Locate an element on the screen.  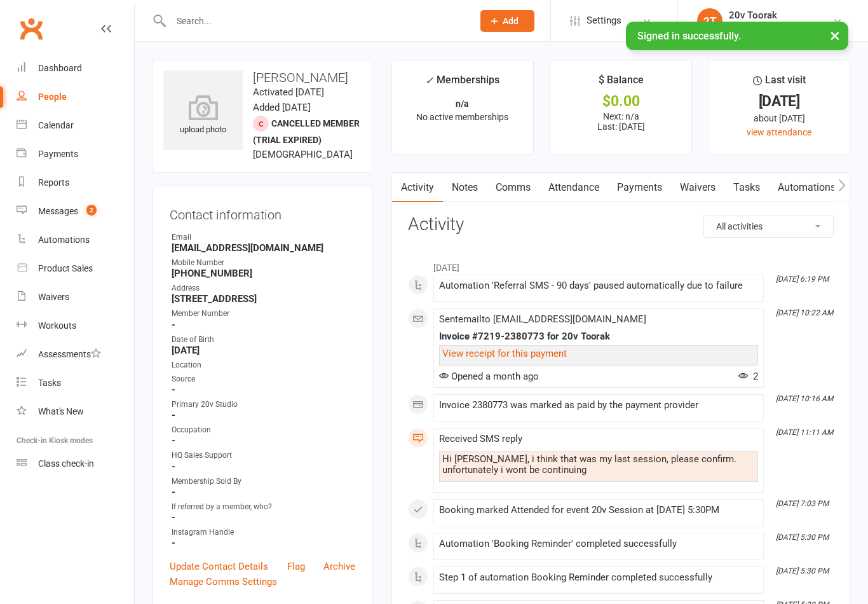
div: Class check-in is located at coordinates (66, 463).